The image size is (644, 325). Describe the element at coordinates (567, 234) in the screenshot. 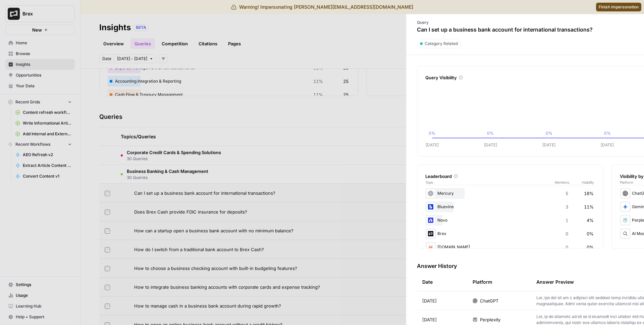

I see `span: 0` at that location.